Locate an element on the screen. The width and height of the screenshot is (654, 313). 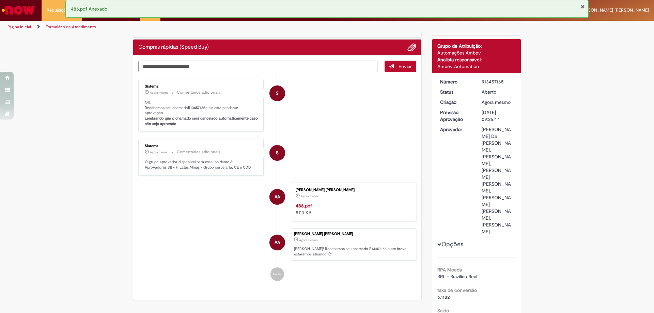
div: Ambev Automation is located at coordinates (476, 66).